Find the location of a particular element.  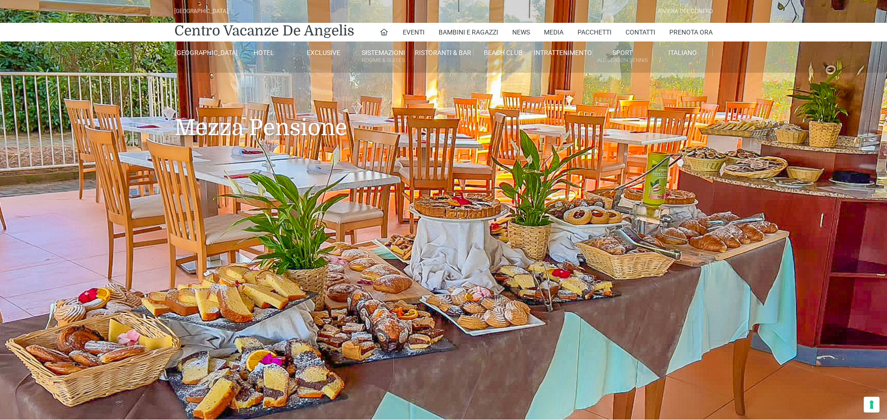

a: SistemazioniRooms & Suites is located at coordinates (384, 57).